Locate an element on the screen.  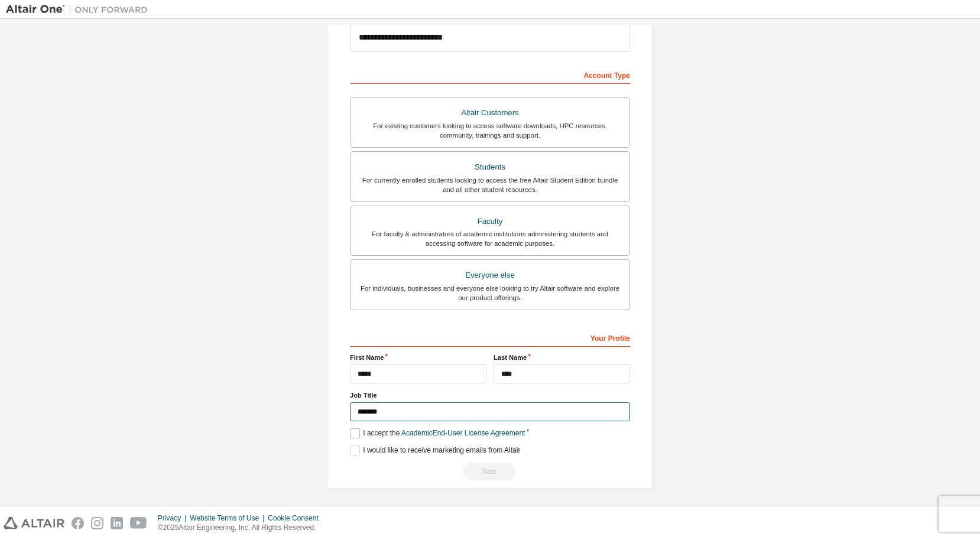
div: Your Profile is located at coordinates (490, 337).